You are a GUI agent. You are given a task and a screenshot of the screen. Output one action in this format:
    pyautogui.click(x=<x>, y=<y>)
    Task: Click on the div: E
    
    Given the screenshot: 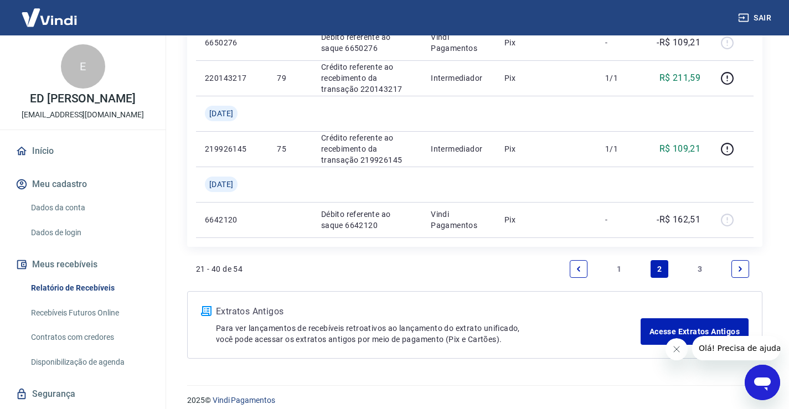 What is the action you would take?
    pyautogui.click(x=83, y=66)
    